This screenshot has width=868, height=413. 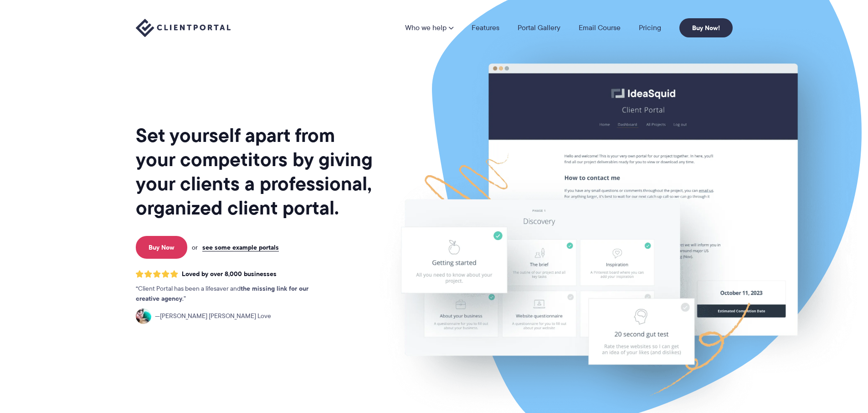 What do you see at coordinates (222, 293) in the screenshot?
I see `strong: the missing link for our creative agency` at bounding box center [222, 293].